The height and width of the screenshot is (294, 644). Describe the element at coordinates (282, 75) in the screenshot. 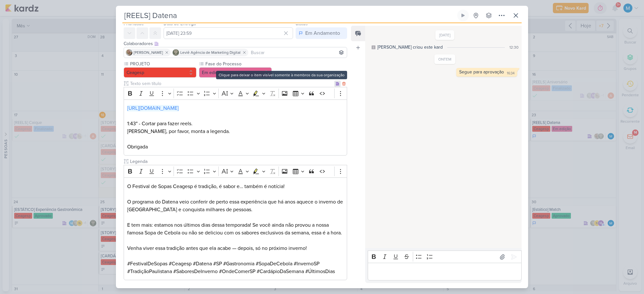

I see `div: Clique para deixar o item visível somente à membros da sua organização` at that location.